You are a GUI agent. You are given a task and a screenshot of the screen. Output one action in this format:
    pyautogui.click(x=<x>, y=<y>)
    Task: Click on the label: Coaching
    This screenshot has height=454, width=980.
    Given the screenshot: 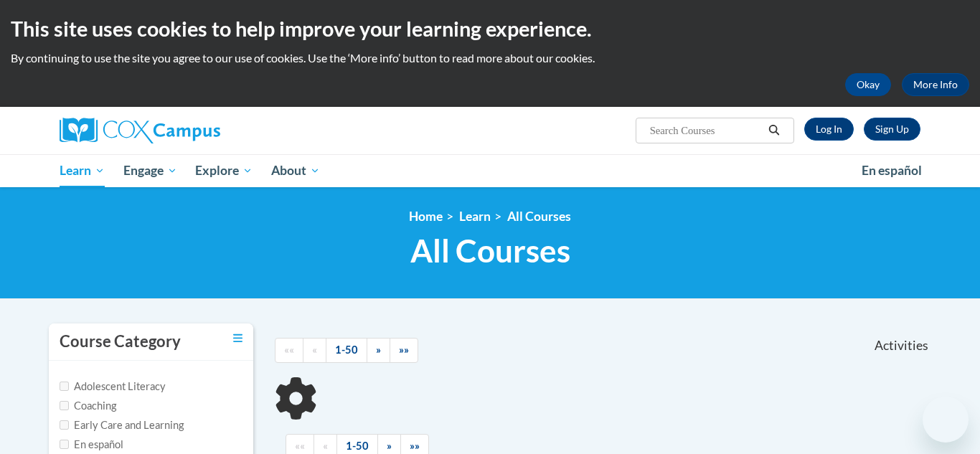 What is the action you would take?
    pyautogui.click(x=88, y=406)
    